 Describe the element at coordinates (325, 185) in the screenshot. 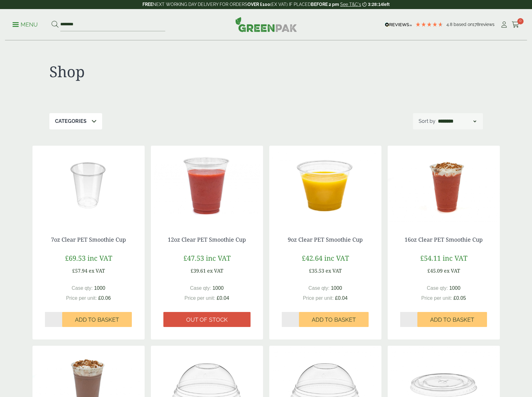

I see `a: 9oz pet clear smoothie cup` at that location.